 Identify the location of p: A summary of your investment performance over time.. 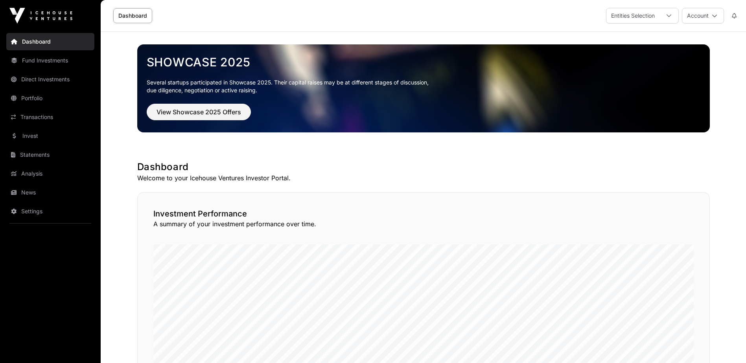
(423, 224).